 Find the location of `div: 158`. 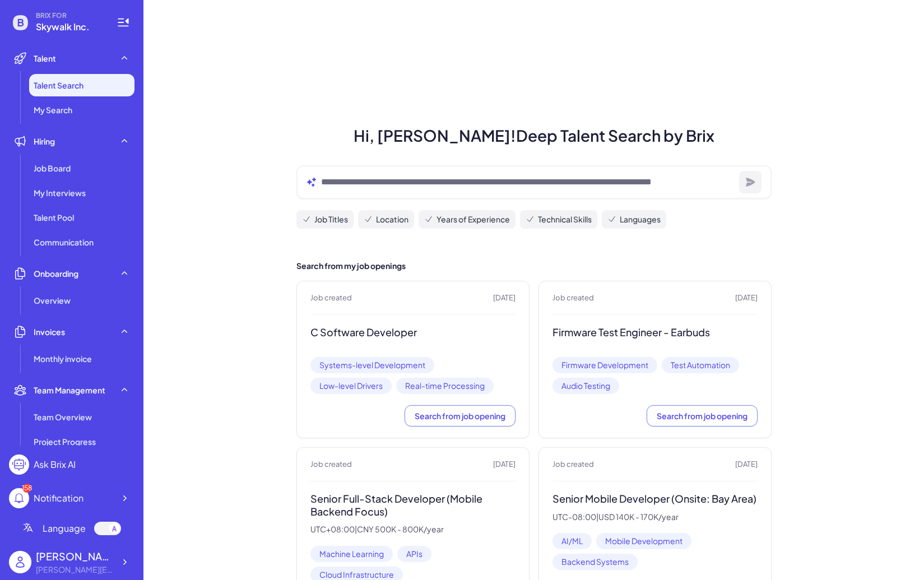

div: 158 is located at coordinates (27, 488).